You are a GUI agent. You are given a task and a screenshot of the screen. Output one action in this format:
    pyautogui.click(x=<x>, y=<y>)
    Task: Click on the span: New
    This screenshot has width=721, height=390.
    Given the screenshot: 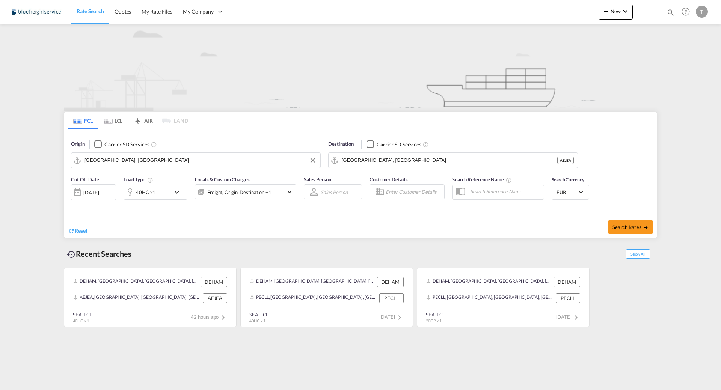 What is the action you would take?
    pyautogui.click(x=616, y=11)
    